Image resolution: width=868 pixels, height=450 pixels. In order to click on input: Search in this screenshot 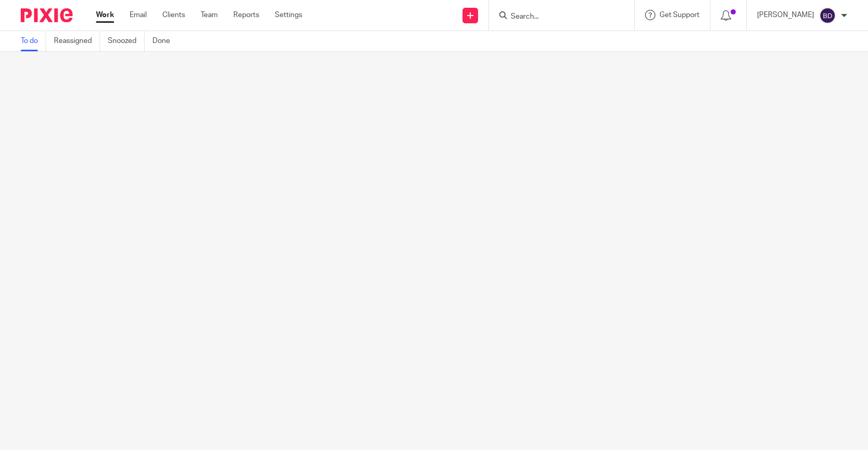, I will do `click(556, 17)`.